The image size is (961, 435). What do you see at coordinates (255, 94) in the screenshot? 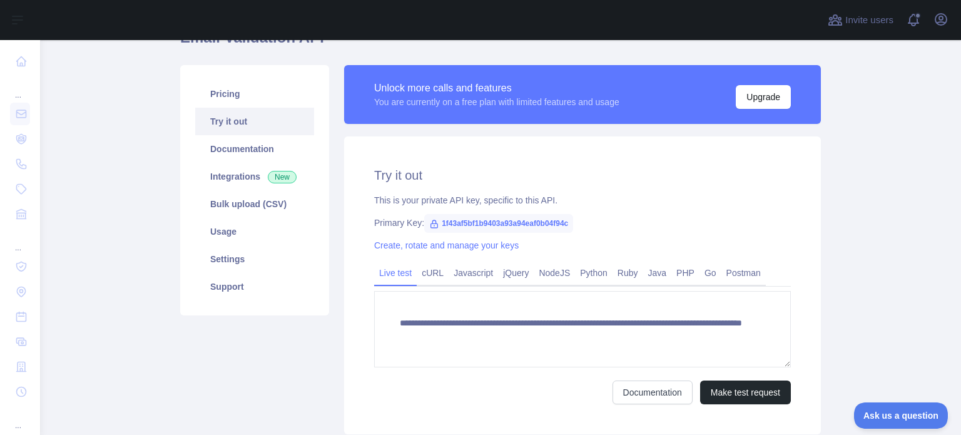
I see `a: Pricing` at bounding box center [255, 94].